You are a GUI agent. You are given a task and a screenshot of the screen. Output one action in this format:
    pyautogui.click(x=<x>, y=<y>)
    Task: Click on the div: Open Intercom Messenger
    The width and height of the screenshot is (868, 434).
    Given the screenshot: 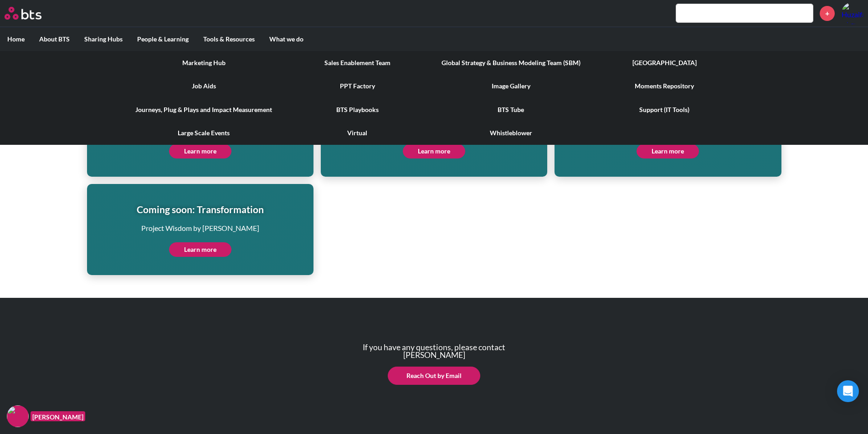 What is the action you would take?
    pyautogui.click(x=848, y=391)
    